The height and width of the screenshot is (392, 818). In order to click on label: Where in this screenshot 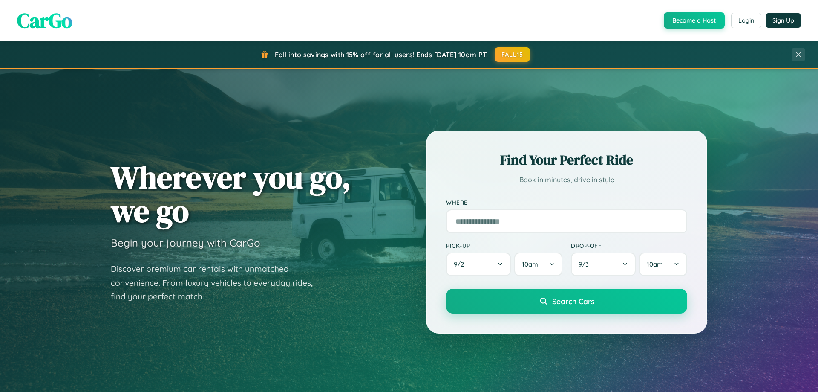, I will do `click(567, 202)`.